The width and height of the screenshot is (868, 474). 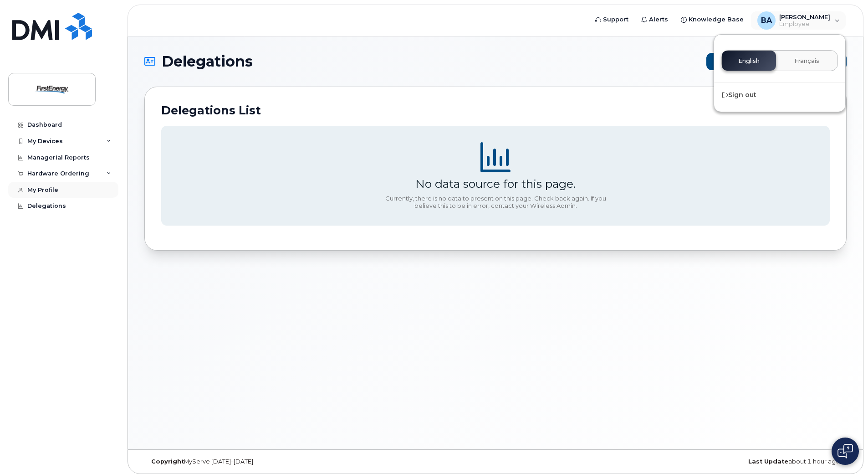 I want to click on div: Currently, there is no data to present on this page. Check back again. If you believe this to be ..., so click(x=495, y=201).